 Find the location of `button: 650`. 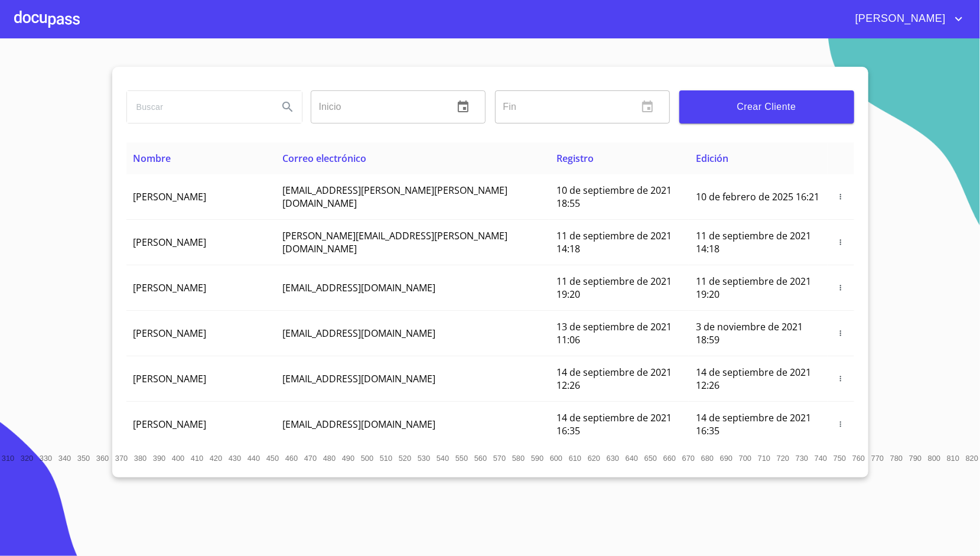

button: 650 is located at coordinates (651, 459).